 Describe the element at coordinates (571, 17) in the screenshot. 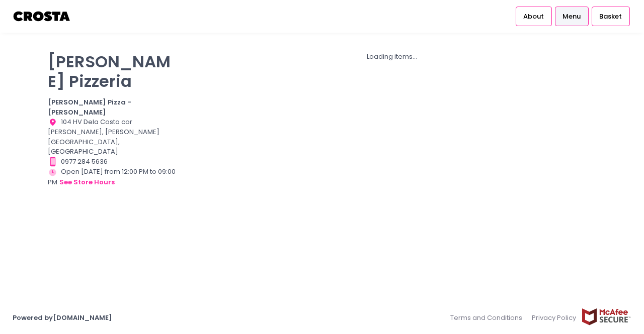

I see `span: Menu` at that location.